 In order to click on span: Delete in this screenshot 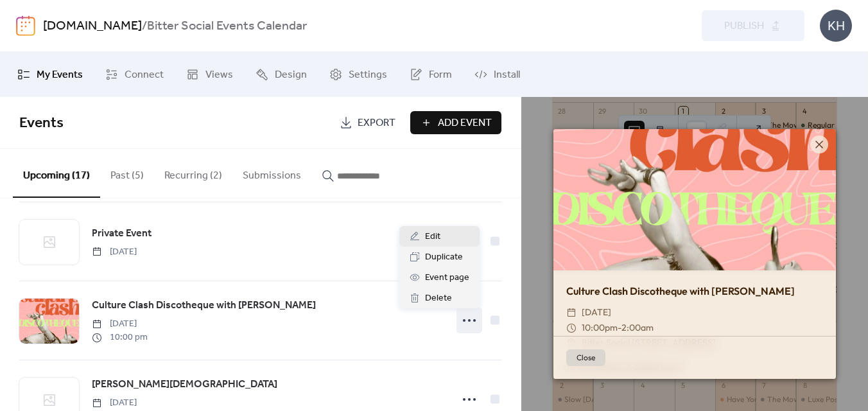, I will do `click(438, 299)`.